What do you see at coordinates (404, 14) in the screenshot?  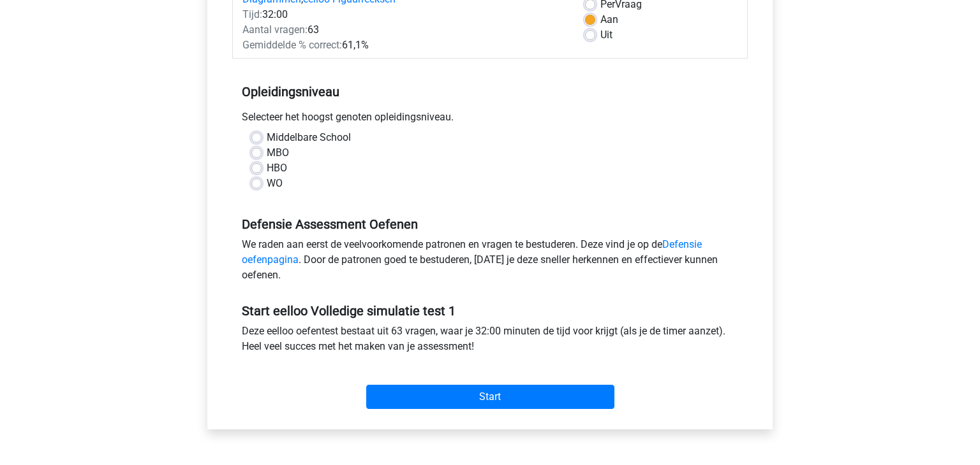 I see `div: 32:00` at bounding box center [404, 14].